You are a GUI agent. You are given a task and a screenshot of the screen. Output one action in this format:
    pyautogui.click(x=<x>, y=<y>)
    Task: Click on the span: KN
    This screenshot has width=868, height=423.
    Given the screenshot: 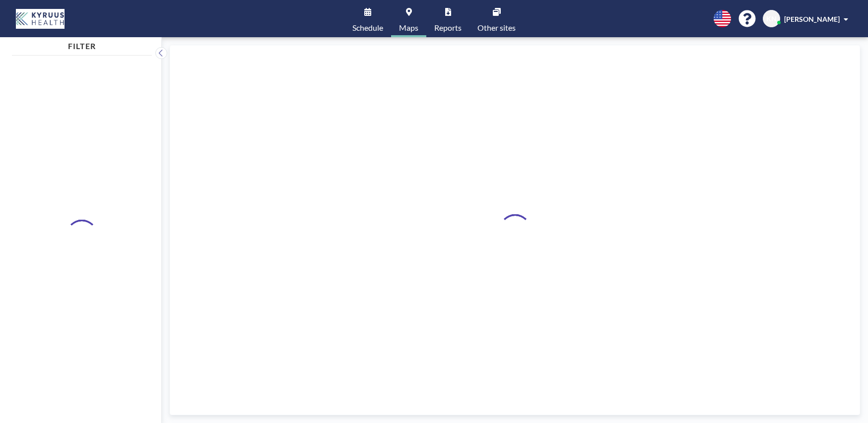 What is the action you would take?
    pyautogui.click(x=771, y=19)
    